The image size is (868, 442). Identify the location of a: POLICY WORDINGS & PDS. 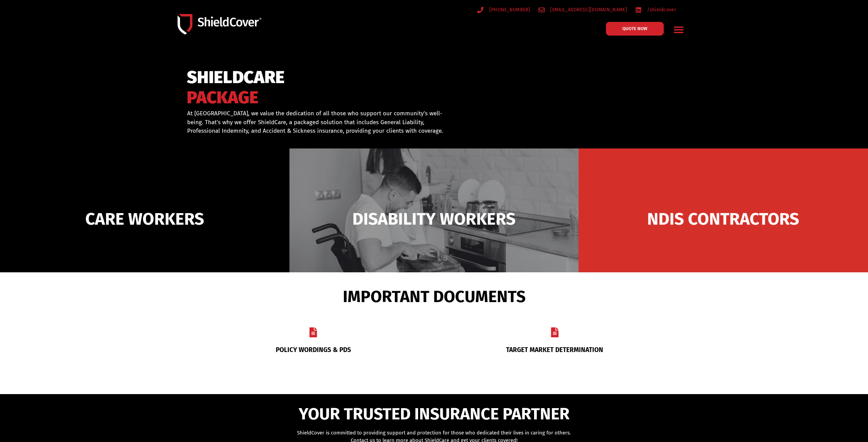
(313, 350).